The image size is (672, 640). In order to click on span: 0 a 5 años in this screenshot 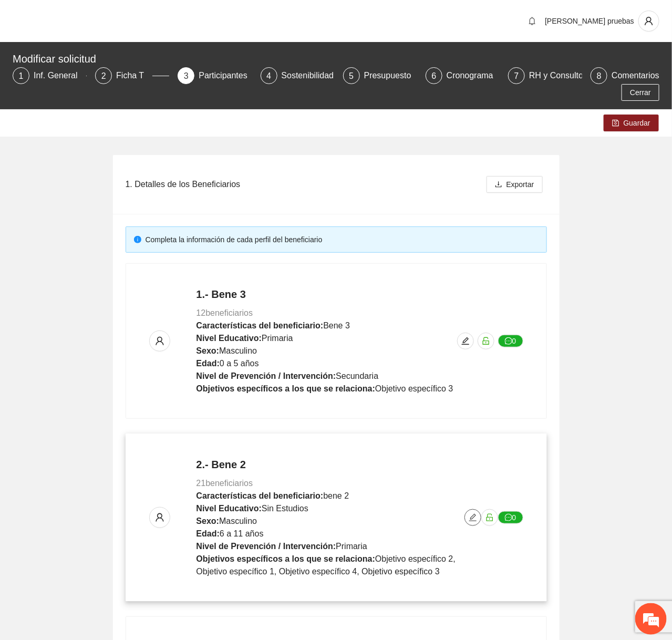, I will do `click(239, 363)`.